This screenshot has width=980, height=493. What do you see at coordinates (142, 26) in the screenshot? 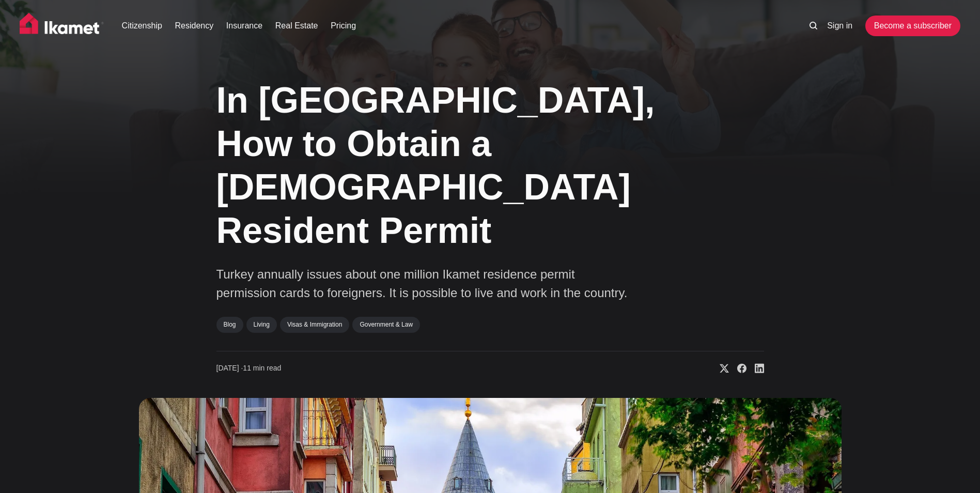
I see `a: Citizenship` at bounding box center [142, 26].